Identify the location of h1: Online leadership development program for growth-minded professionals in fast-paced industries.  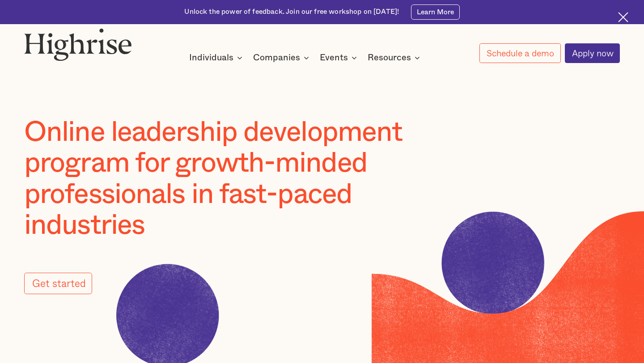
(241, 178).